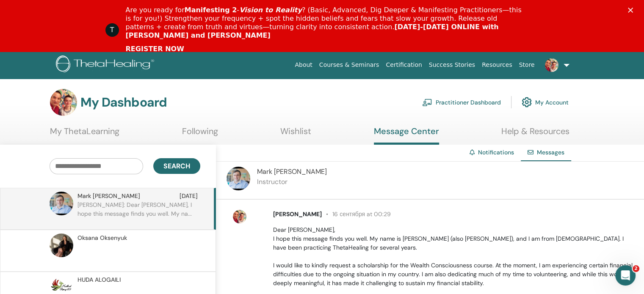 The height and width of the screenshot is (294, 644). I want to click on a: Following, so click(200, 134).